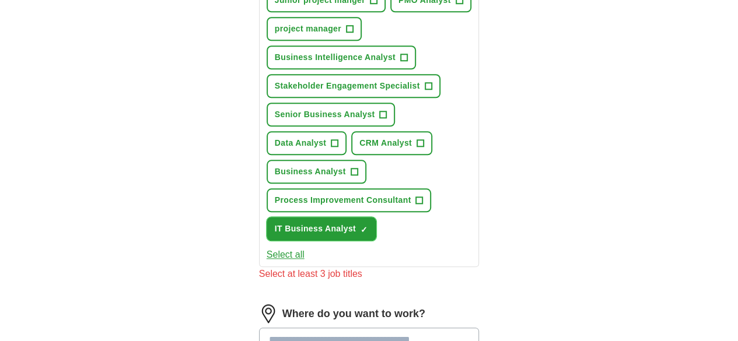 The image size is (738, 341). Describe the element at coordinates (315, 229) in the screenshot. I see `span: IT Business Analyst` at that location.